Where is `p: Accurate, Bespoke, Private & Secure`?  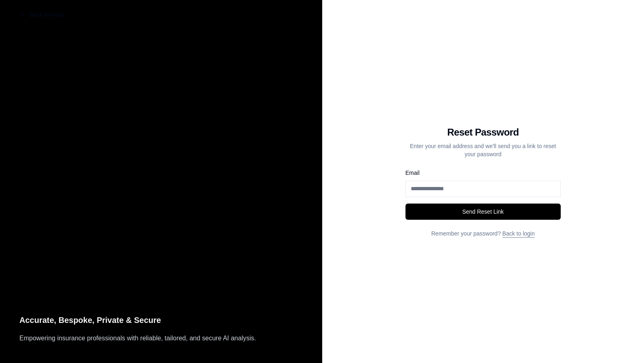 p: Accurate, Bespoke, Private & Secure is located at coordinates (161, 320).